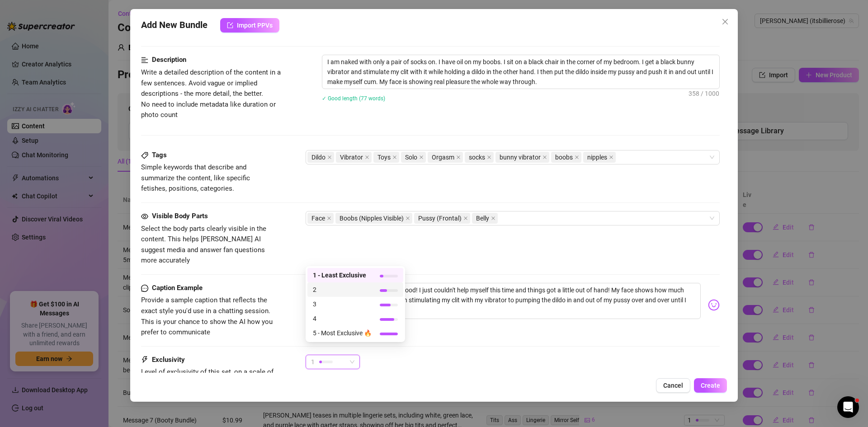 Image resolution: width=868 pixels, height=427 pixels. Describe the element at coordinates (354, 99) in the screenshot. I see `span: ✓ Good length (77 words)` at that location.